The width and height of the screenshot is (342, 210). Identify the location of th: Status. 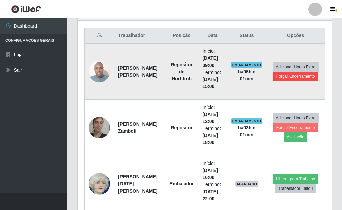
(247, 36).